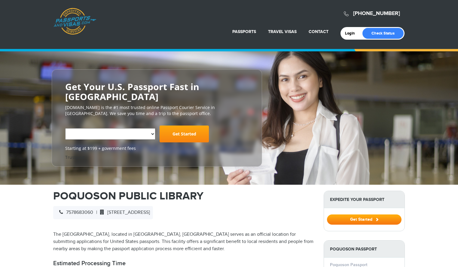 The width and height of the screenshot is (458, 267). I want to click on strong: Expedite Your Passport, so click(364, 199).